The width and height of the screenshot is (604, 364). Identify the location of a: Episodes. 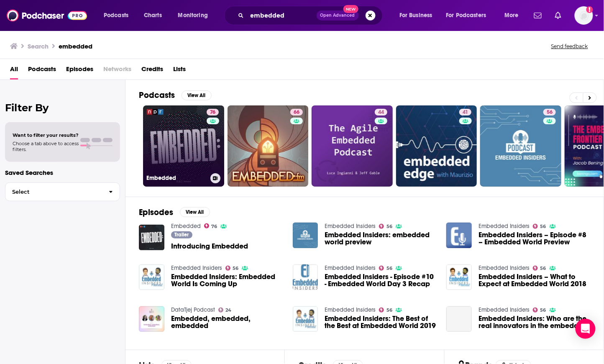
(79, 71).